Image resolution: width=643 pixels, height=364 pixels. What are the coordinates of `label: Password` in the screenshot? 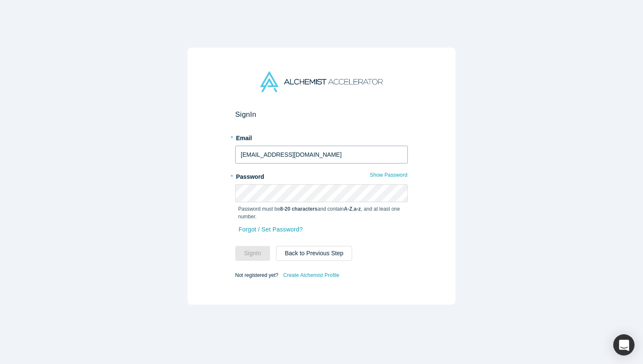 It's located at (322, 176).